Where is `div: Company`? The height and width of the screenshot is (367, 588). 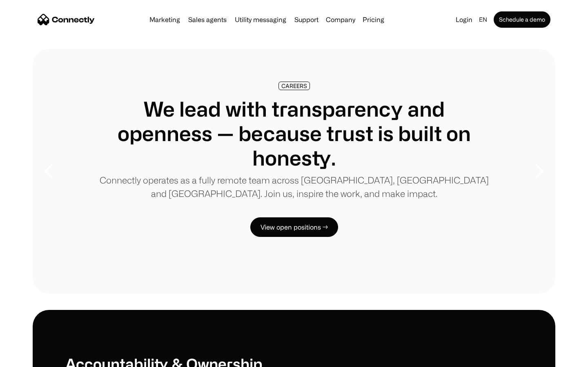
div: Company is located at coordinates (340, 20).